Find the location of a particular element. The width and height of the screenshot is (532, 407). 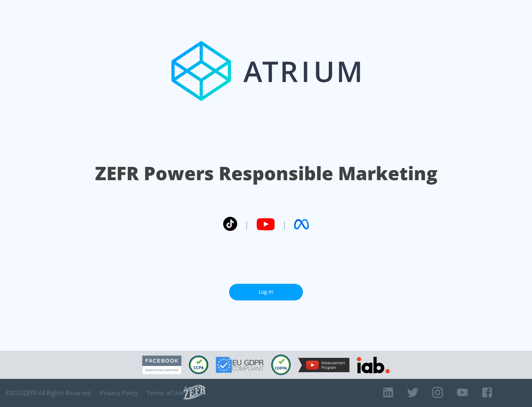

img: GDPR Compliant is located at coordinates (240, 365).